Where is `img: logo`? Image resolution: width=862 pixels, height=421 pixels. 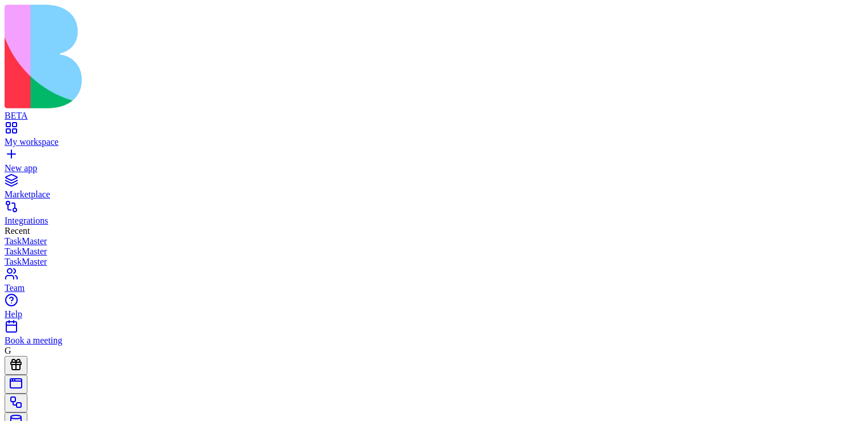 img: logo is located at coordinates (234, 56).